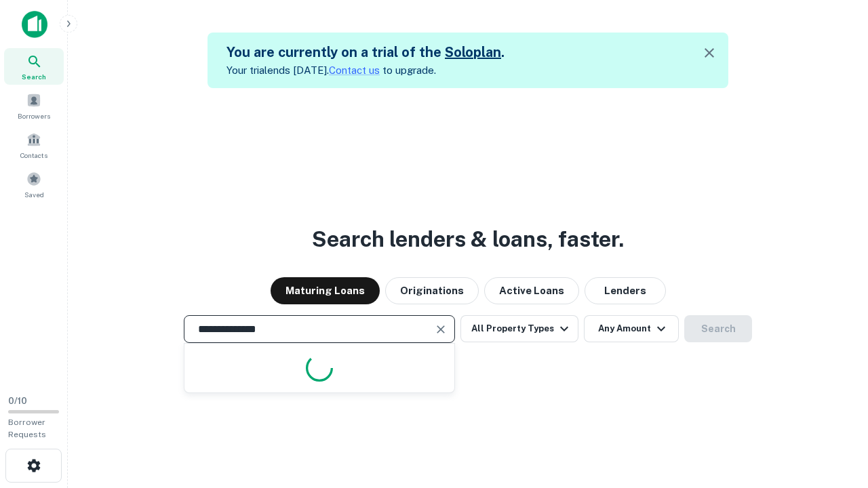 Image resolution: width=868 pixels, height=488 pixels. Describe the element at coordinates (519, 329) in the screenshot. I see `button: All Property Types` at that location.